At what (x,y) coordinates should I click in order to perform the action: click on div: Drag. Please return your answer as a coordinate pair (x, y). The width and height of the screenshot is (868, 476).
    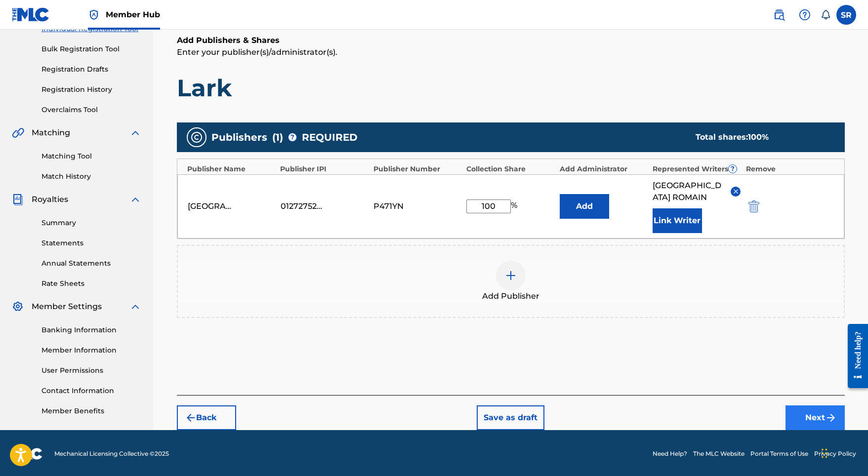
    Looking at the image, I should click on (824, 453).